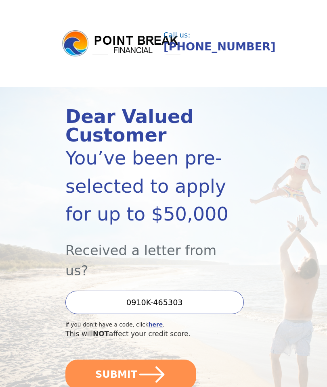 Image resolution: width=327 pixels, height=387 pixels. I want to click on span: NOT, so click(101, 334).